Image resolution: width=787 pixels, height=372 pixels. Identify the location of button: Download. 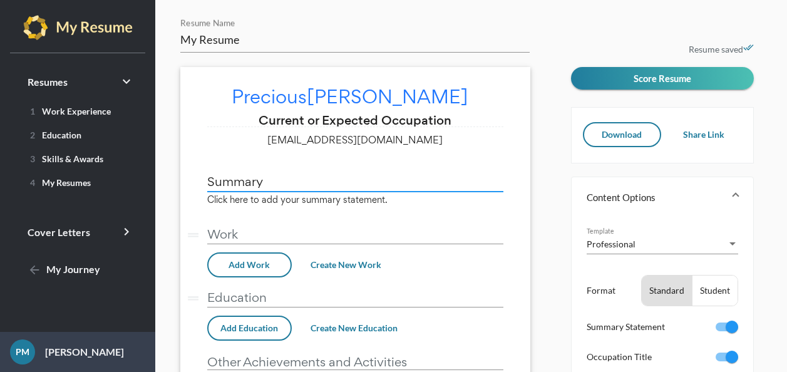
(622, 135).